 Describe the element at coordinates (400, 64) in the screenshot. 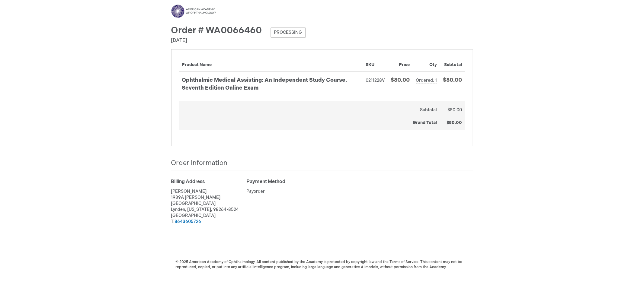

I see `th: Price` at that location.